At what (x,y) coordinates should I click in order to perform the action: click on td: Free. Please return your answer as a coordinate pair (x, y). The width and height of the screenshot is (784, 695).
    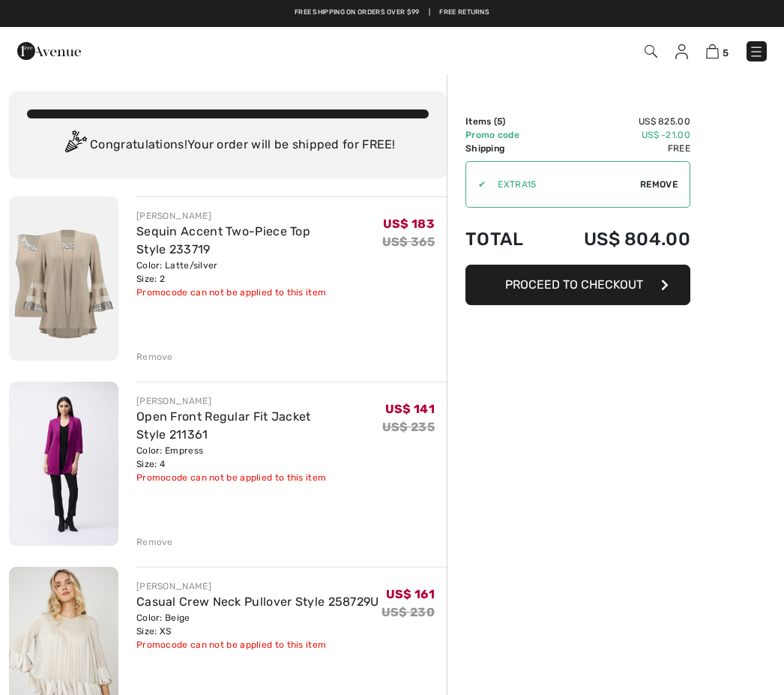
    Looking at the image, I should click on (618, 148).